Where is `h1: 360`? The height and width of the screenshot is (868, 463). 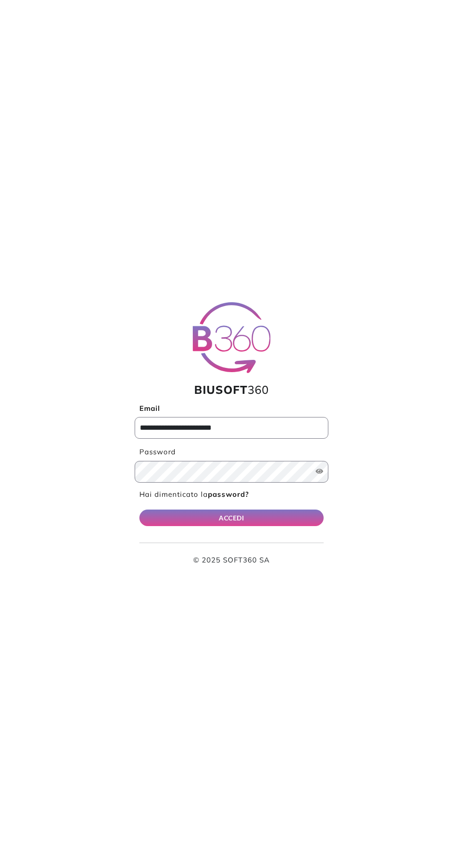 h1: 360 is located at coordinates (232, 390).